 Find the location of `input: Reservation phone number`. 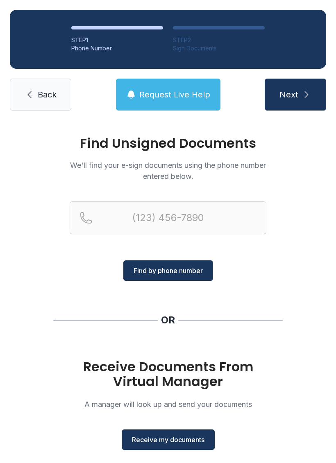

input: Reservation phone number is located at coordinates (168, 218).